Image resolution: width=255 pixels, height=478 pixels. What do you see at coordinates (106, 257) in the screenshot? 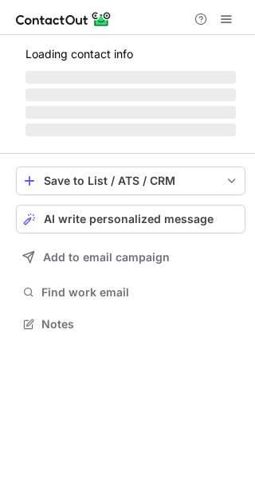
I see `span: Add to email campaign` at bounding box center [106, 257].